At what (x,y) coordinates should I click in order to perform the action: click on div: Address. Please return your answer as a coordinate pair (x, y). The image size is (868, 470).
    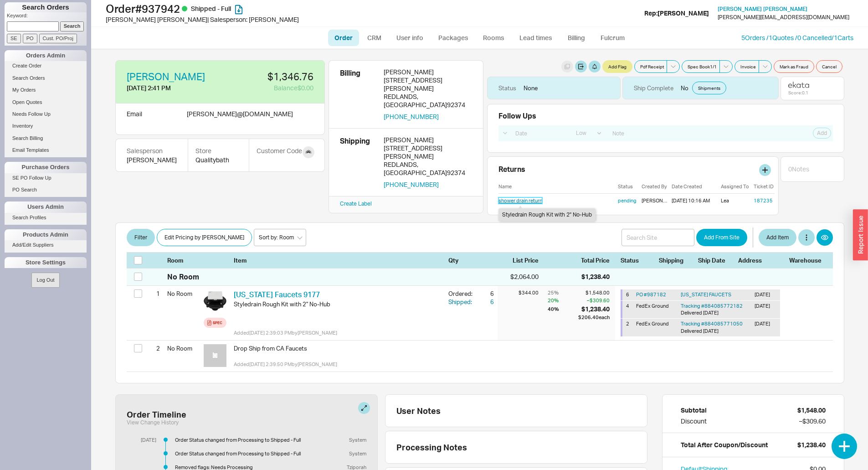
    Looking at the image, I should click on (761, 260).